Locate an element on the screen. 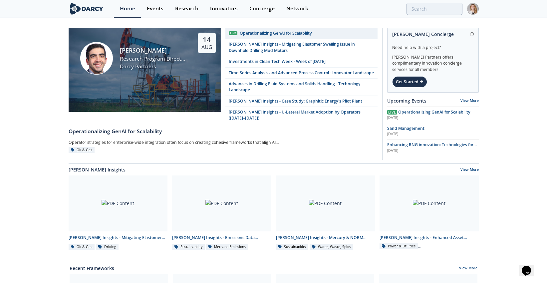 This screenshot has height=283, width=547. div: Get Started is located at coordinates (409, 82).